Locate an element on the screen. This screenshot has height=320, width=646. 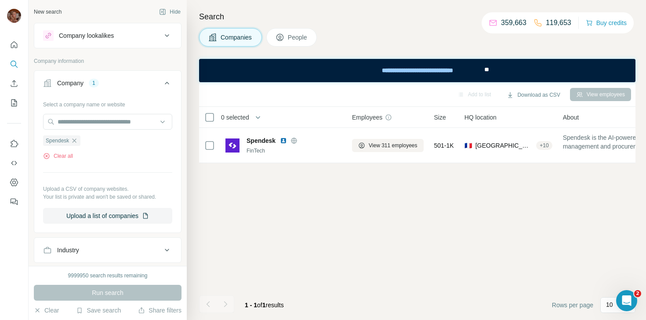
div: FinTech is located at coordinates (294, 151).